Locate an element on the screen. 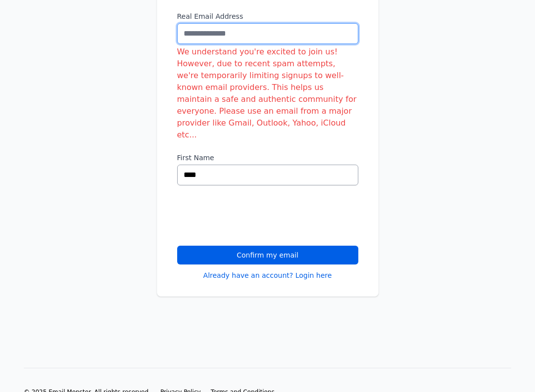 Image resolution: width=535 pixels, height=392 pixels. a: Already have an account? Login here is located at coordinates (268, 276).